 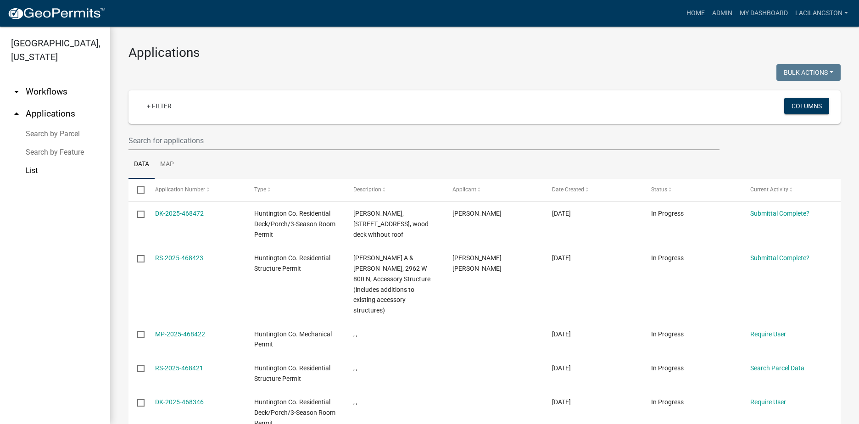 What do you see at coordinates (141, 165) in the screenshot?
I see `a: Data` at bounding box center [141, 165].